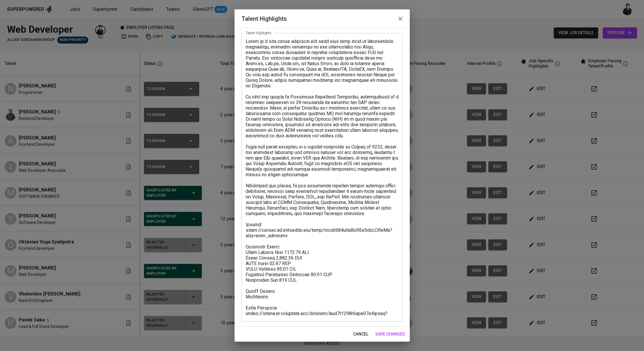 This screenshot has height=351, width=644. What do you see at coordinates (361, 334) in the screenshot?
I see `span: cancel` at bounding box center [361, 334].